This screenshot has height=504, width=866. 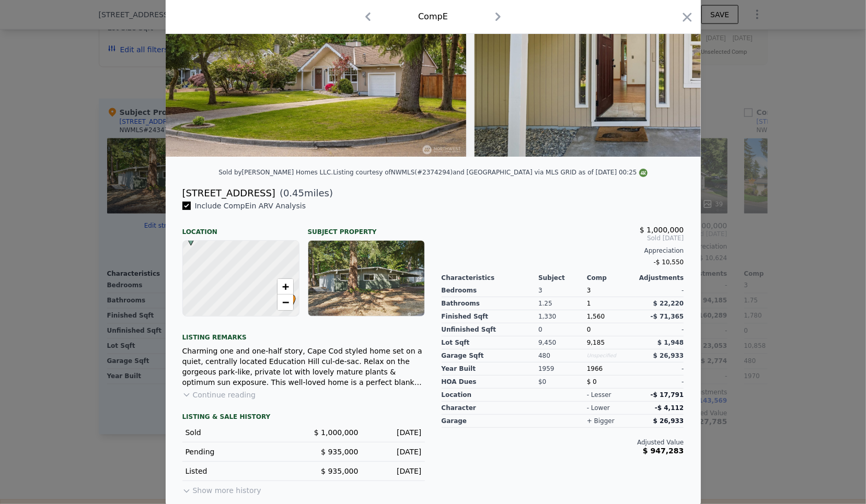 What do you see at coordinates (562, 316) in the screenshot?
I see `div: 1,330` at bounding box center [562, 316].